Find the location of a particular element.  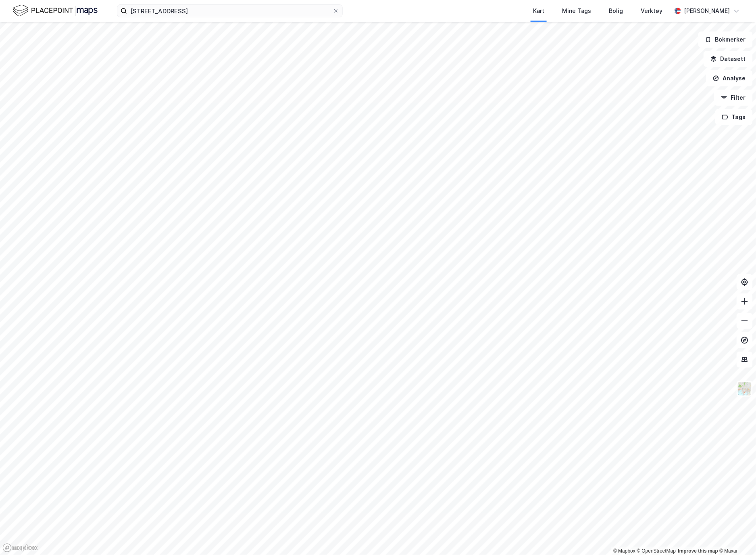

div: Bolig is located at coordinates (616, 11).